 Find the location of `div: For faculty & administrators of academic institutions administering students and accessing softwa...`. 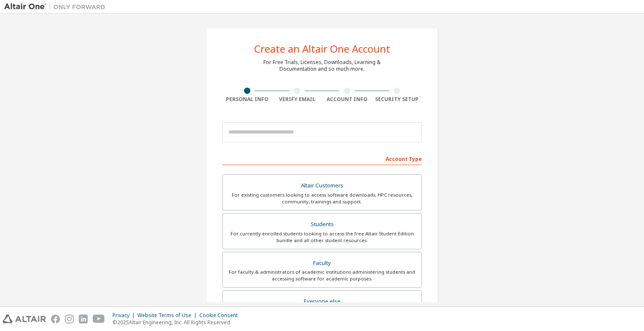

div: For faculty & administrators of academic institutions administering students and accessing softwa... is located at coordinates (322, 276).